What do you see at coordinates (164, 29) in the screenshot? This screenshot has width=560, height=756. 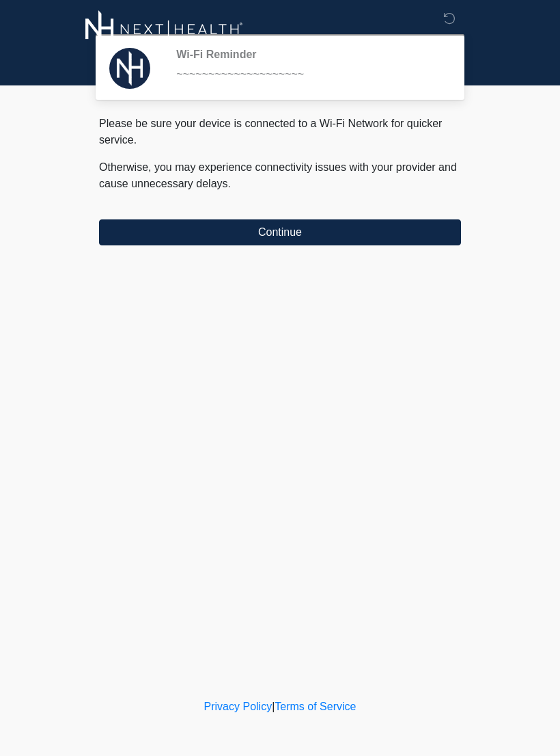 I see `img: Next-Health Logo` at bounding box center [164, 29].